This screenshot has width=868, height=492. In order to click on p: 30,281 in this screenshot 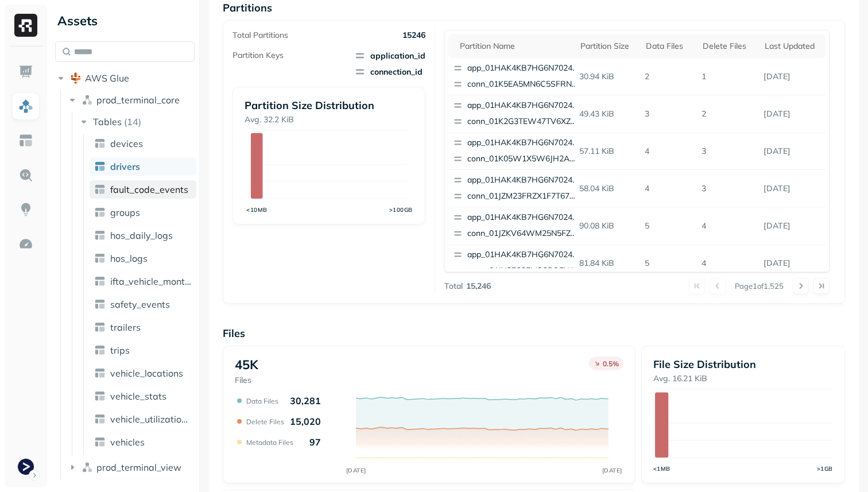, I will do `click(305, 401)`.